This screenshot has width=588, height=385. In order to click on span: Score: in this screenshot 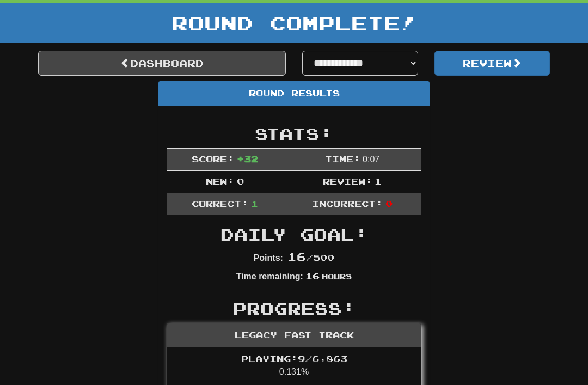, I will do `click(213, 159)`.